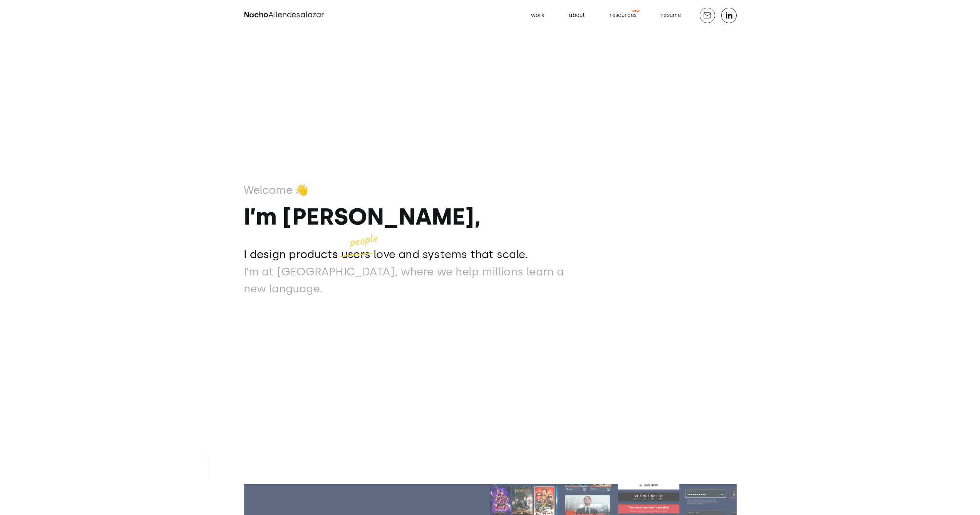 This screenshot has height=515, width=980. What do you see at coordinates (577, 16) in the screenshot?
I see `a: about` at bounding box center [577, 16].